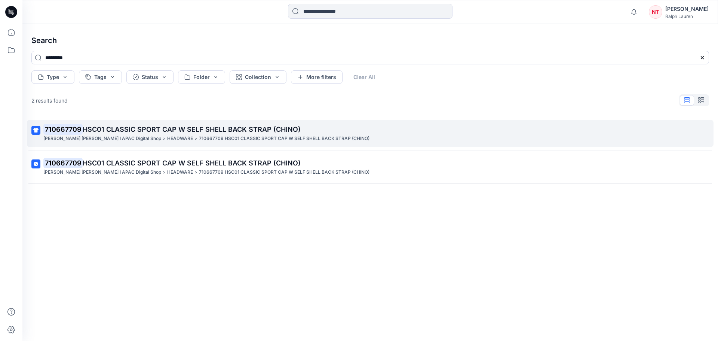 This screenshot has width=718, height=341. What do you see at coordinates (687, 16) in the screenshot?
I see `div: Ralph Lauren` at bounding box center [687, 16].